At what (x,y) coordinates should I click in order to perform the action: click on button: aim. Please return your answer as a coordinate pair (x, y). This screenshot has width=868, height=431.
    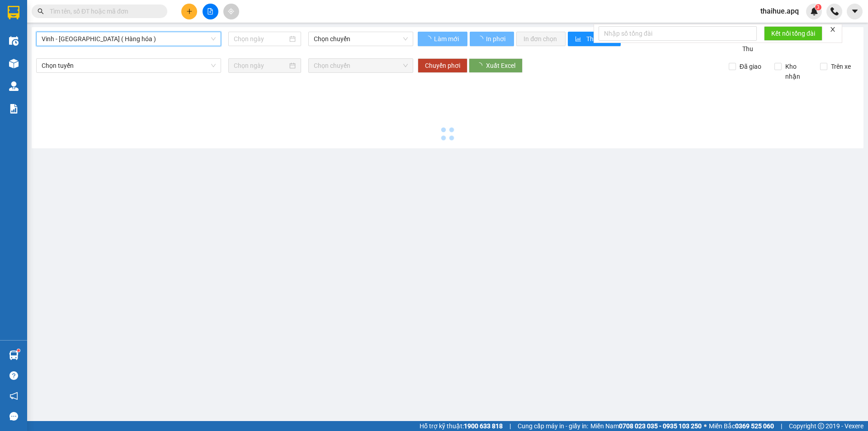
    Looking at the image, I should click on (231, 11).